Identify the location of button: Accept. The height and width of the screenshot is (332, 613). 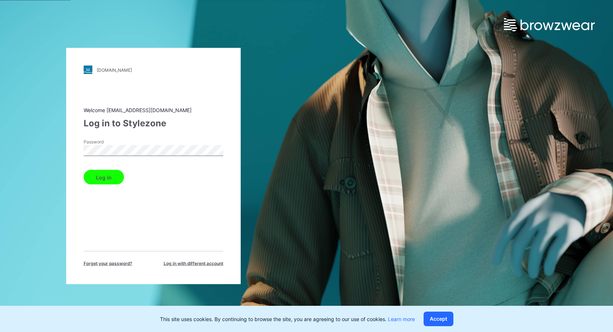
(439, 319).